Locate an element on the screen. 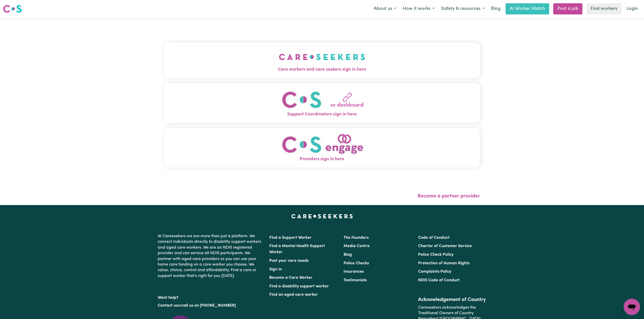 The height and width of the screenshot is (319, 644). button: Providers sign in here is located at coordinates (322, 148).